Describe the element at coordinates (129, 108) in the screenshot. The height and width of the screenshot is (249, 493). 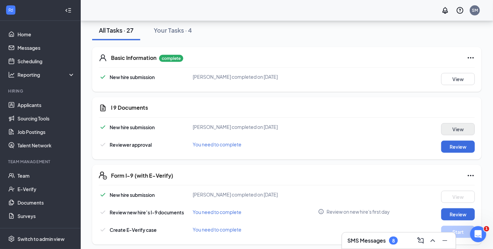
I see `h5: I 9 Documents` at that location.